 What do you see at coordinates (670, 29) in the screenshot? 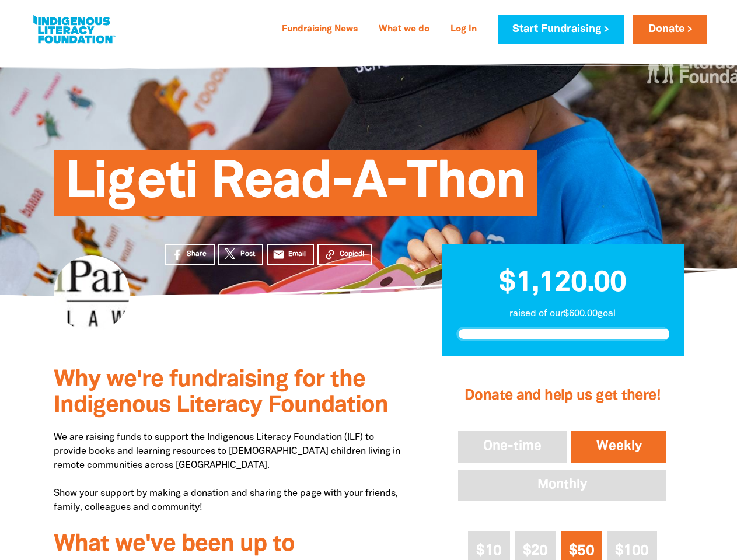
I see `a: Donate` at bounding box center [670, 29].